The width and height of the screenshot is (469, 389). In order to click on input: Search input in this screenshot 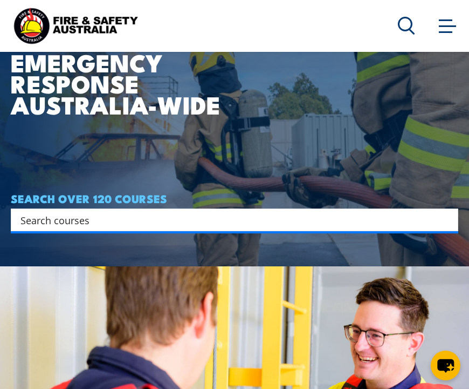, I will do `click(228, 220)`.